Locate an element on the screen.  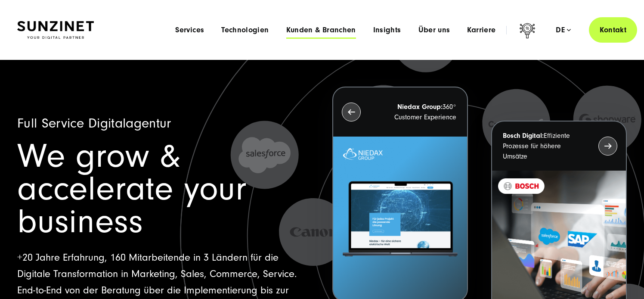
span: Über uns is located at coordinates (434, 30).